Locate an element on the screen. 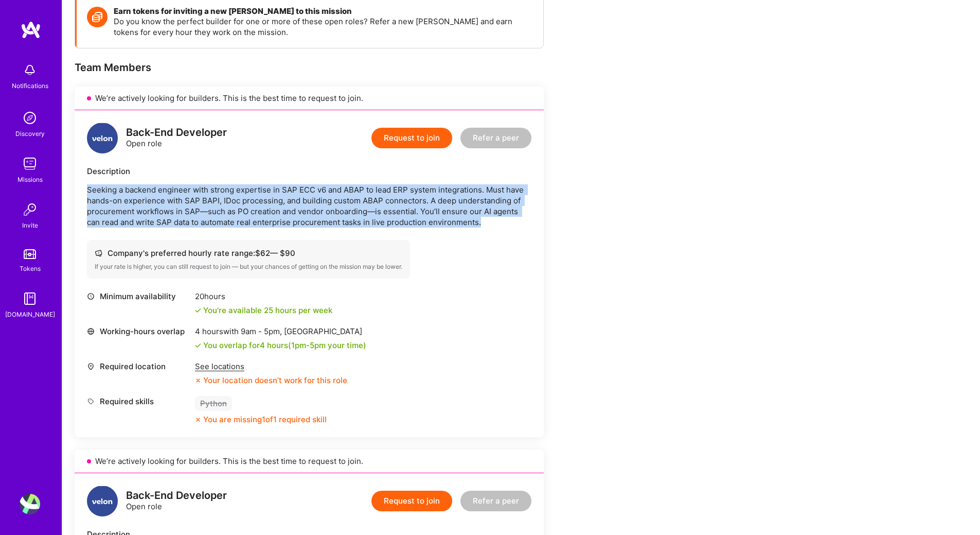 The image size is (980, 535). span: 9am - 5pm , is located at coordinates (262, 331).